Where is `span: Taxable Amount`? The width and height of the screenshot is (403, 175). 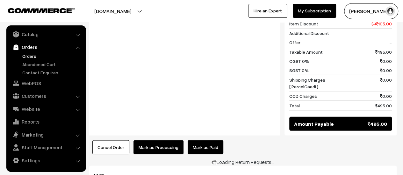
span: Taxable Amount is located at coordinates (305, 52).